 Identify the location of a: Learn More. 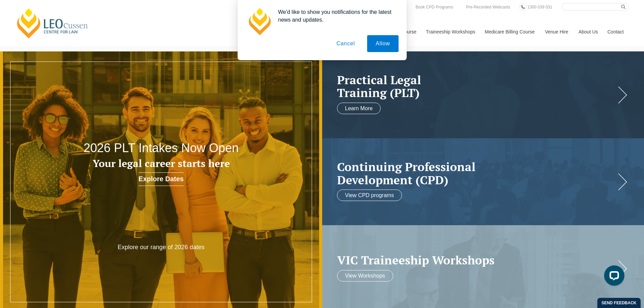
(359, 108).